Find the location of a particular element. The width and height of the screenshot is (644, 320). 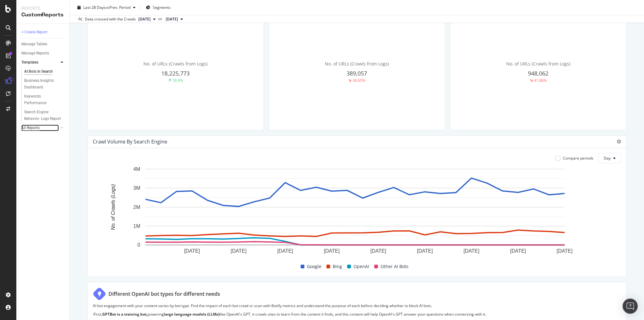

a: Manage Reports is located at coordinates (43, 53).